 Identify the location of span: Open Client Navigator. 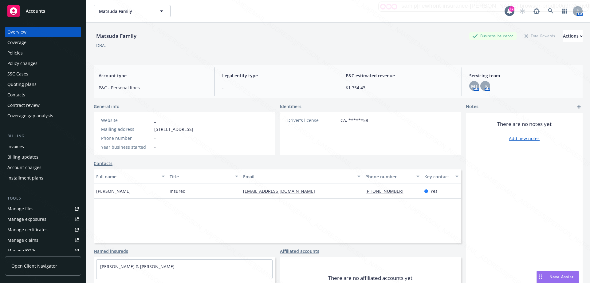
(34, 265).